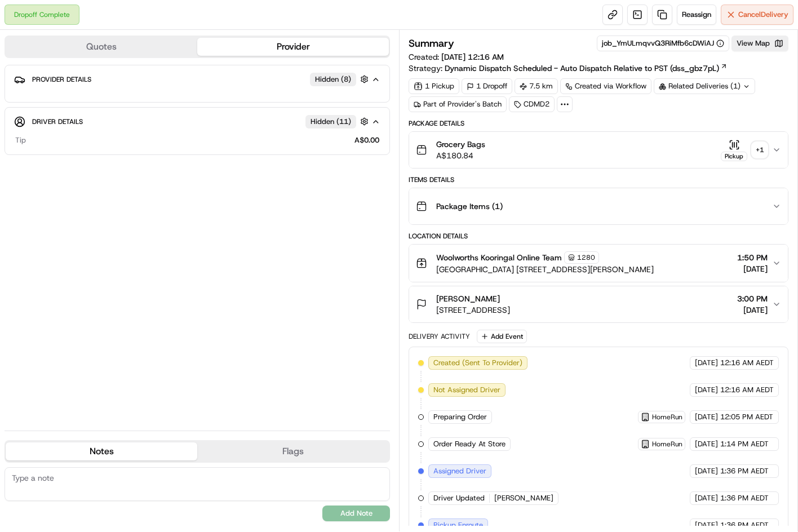 This screenshot has height=532, width=798. What do you see at coordinates (734, 156) in the screenshot?
I see `div: Pickup` at bounding box center [734, 156].